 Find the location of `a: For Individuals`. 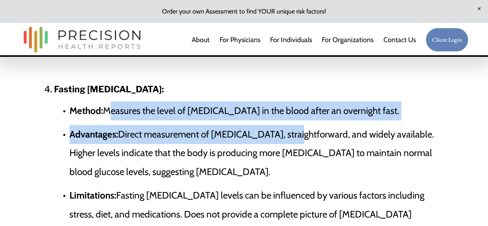

a: For Individuals is located at coordinates (291, 40).